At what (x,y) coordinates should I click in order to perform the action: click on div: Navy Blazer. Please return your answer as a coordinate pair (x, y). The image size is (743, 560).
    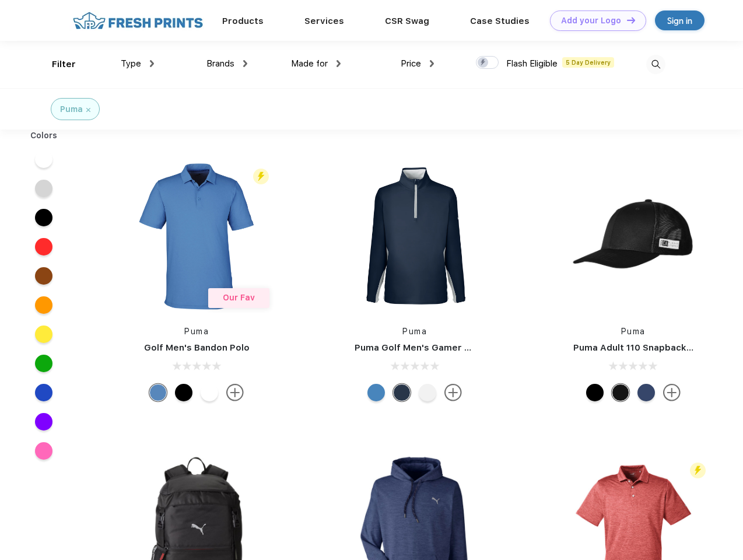
    Looking at the image, I should click on (402, 393).